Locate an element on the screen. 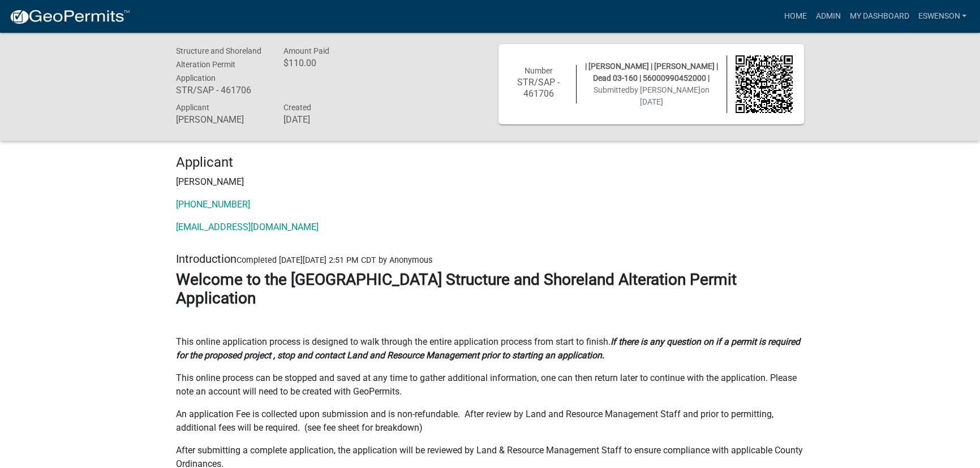 The height and width of the screenshot is (468, 980). span: Amount Paid is located at coordinates (306, 51).